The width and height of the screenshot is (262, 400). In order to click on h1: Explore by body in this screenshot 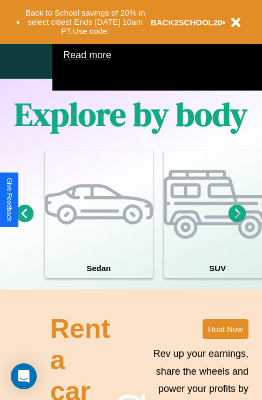, I will do `click(130, 114)`.